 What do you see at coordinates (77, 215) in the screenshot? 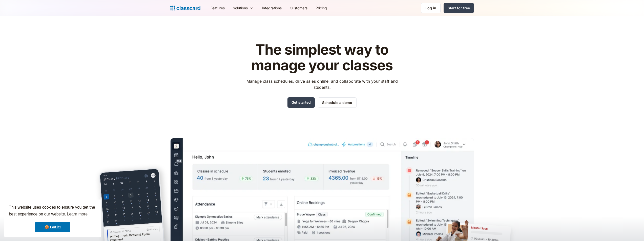
I see `a: learn more about cookies` at bounding box center [77, 215].